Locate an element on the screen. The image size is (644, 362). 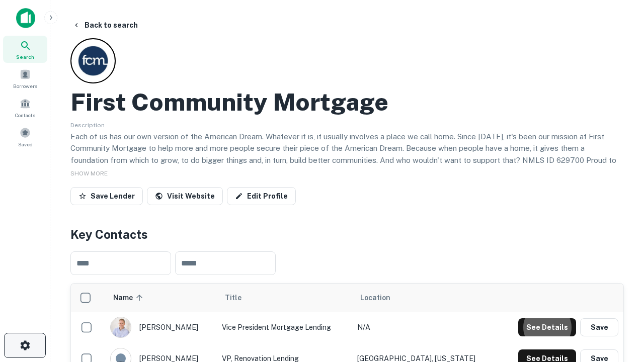
a: Search is located at coordinates (25, 49).